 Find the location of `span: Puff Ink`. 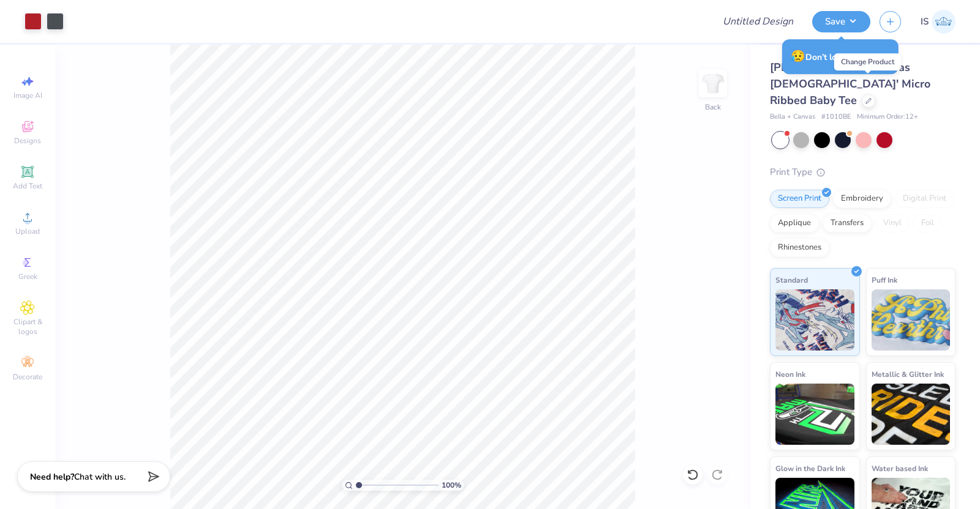

span: Puff Ink is located at coordinates (885, 280).